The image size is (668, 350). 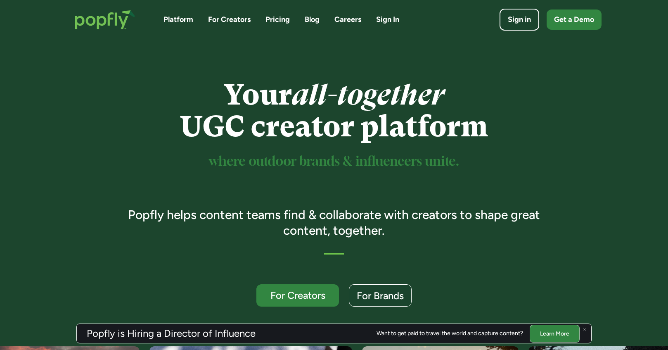 What do you see at coordinates (334, 161) in the screenshot?
I see `sup: where outdoor brands & influencers unite.` at bounding box center [334, 161].